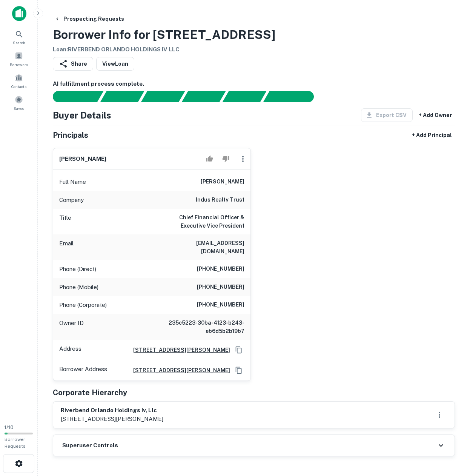 The image size is (470, 476). What do you see at coordinates (220, 200) in the screenshot?
I see `h6: indus realty trust` at bounding box center [220, 200].